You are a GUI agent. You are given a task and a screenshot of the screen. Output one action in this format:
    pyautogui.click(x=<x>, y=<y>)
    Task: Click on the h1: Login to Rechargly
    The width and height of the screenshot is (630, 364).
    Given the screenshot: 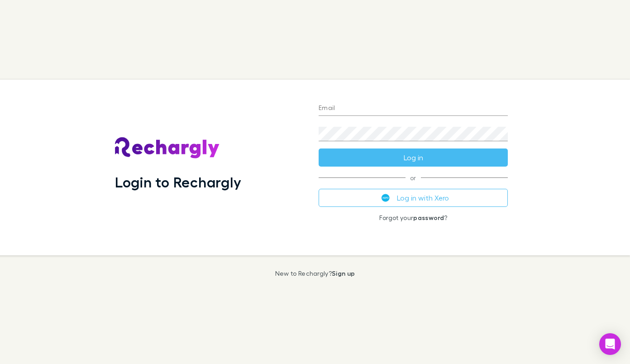 What is the action you would take?
    pyautogui.click(x=178, y=182)
    